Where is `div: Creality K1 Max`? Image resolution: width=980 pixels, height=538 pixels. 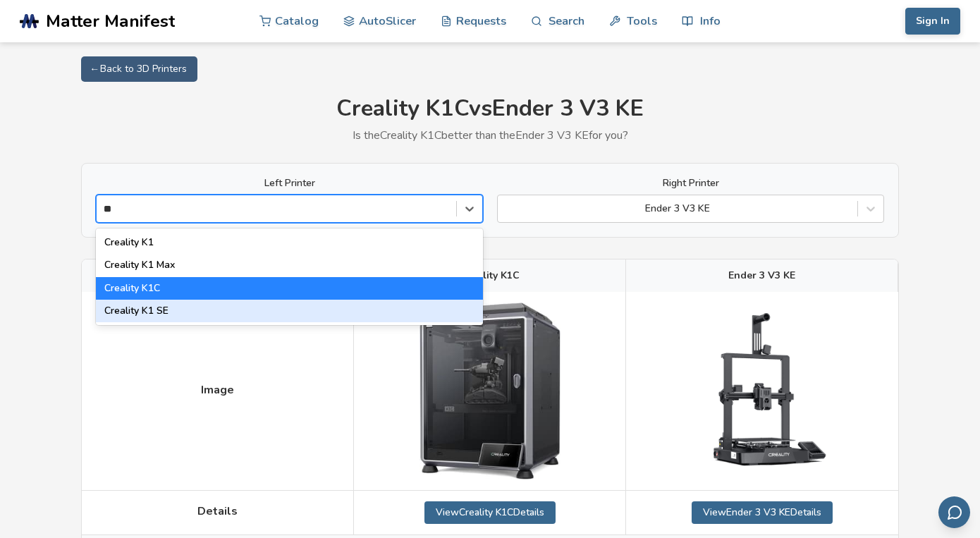 div: Creality K1 Max is located at coordinates (289, 265).